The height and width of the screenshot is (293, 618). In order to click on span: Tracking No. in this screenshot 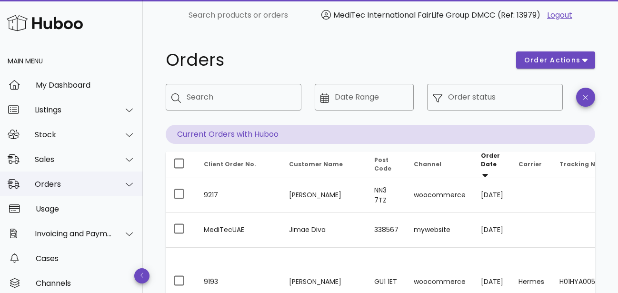, I will do `click(580, 164)`.